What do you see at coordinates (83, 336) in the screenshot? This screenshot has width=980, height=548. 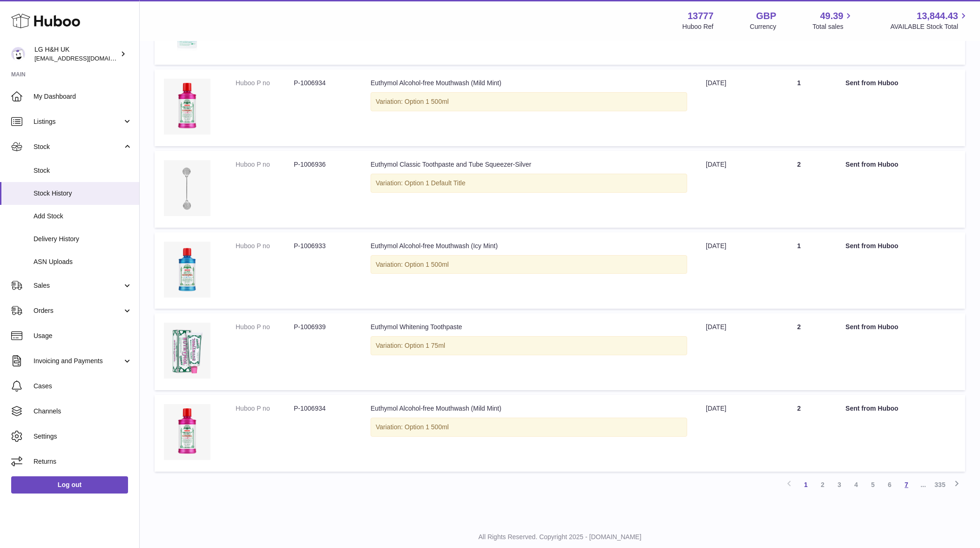 I see `span: Usage` at bounding box center [83, 336].